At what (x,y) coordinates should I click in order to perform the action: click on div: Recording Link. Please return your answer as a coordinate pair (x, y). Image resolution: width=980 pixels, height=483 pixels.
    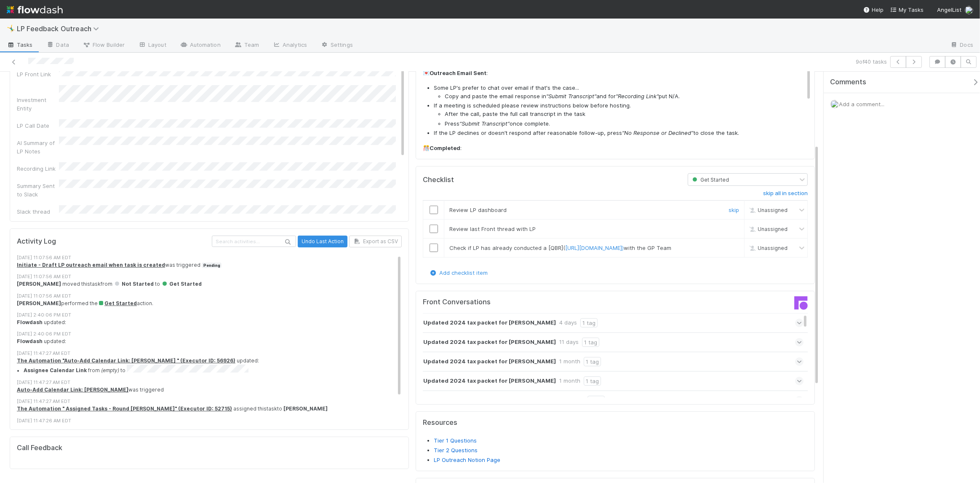
    Looking at the image, I should click on (38, 168).